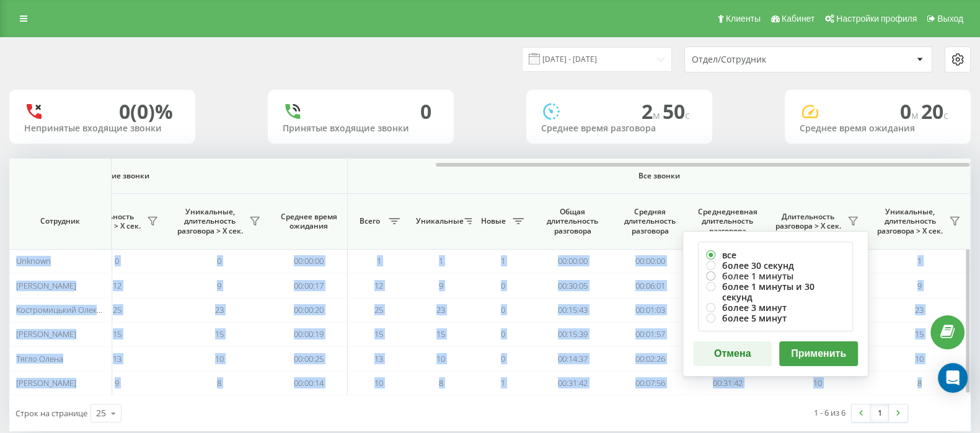 The height and width of the screenshot is (433, 980). I want to click on span: Кабинет, so click(798, 18).